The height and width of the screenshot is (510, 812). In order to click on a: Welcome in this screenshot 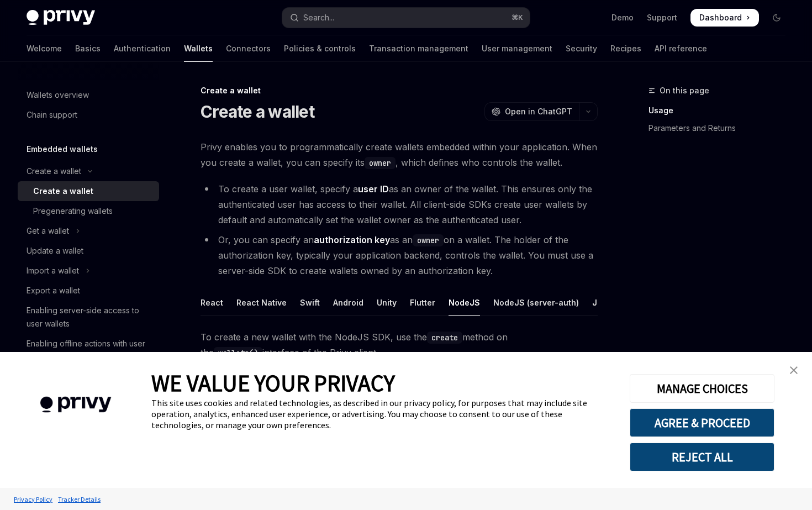, I will do `click(44, 48)`.